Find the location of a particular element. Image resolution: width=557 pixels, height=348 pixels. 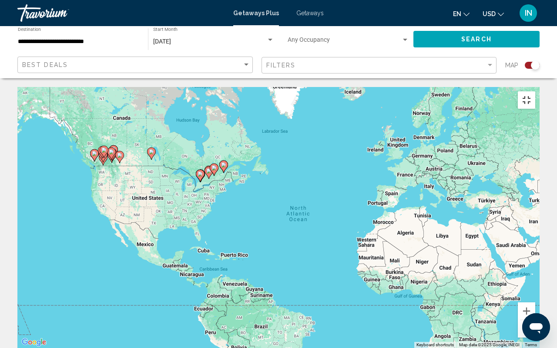

span: en is located at coordinates (457, 14).